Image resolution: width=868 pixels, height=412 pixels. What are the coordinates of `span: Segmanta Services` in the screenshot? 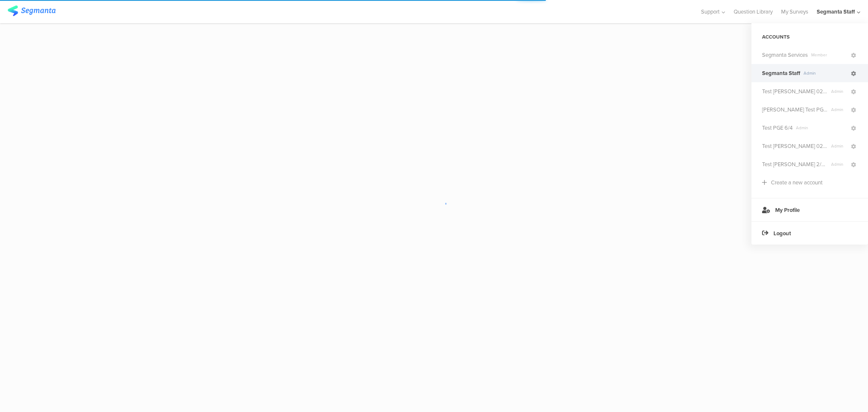 It's located at (784, 55).